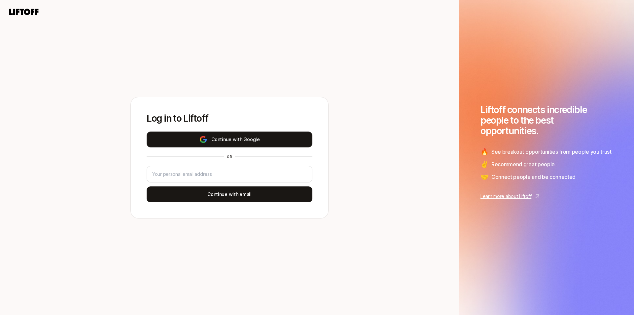 The image size is (634, 315). I want to click on input: Your personal email address, so click(229, 174).